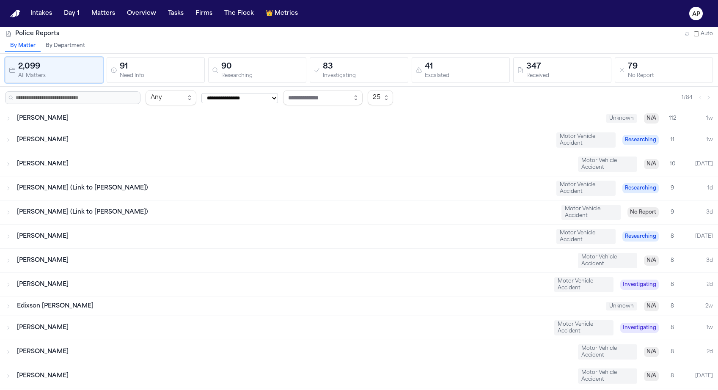  Describe the element at coordinates (262, 76) in the screenshot. I see `div: Researching` at that location.